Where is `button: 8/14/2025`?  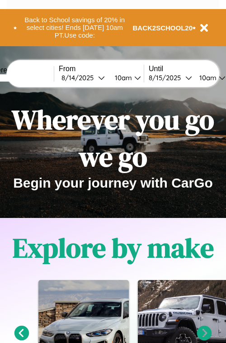 button: 8/14/2025 is located at coordinates (83, 77).